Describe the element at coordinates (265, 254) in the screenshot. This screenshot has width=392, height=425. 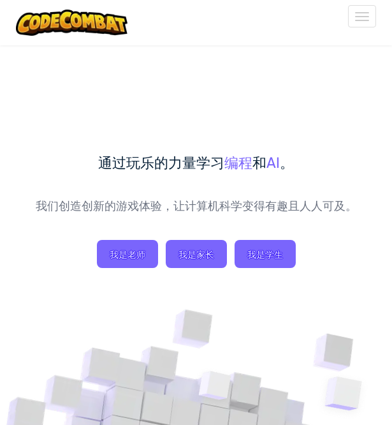
I see `button: 我是学生` at that location.